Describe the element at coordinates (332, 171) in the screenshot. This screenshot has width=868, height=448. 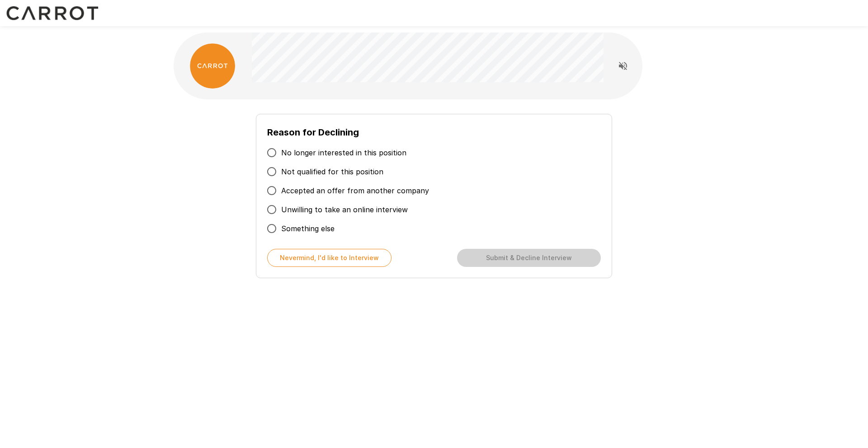
I see `span: Not qualified for this position` at that location.